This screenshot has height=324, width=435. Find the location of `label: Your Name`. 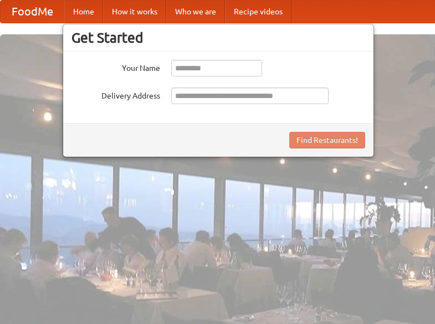

label: Your Name is located at coordinates (116, 66).